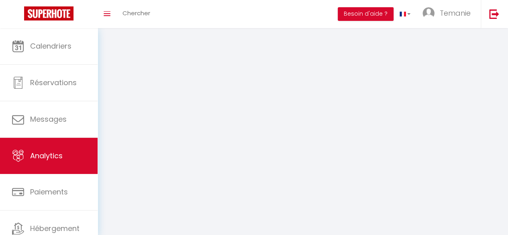 The image size is (508, 235). I want to click on button: Ouvrir le widget de chat LiveChat, so click(18, 15).